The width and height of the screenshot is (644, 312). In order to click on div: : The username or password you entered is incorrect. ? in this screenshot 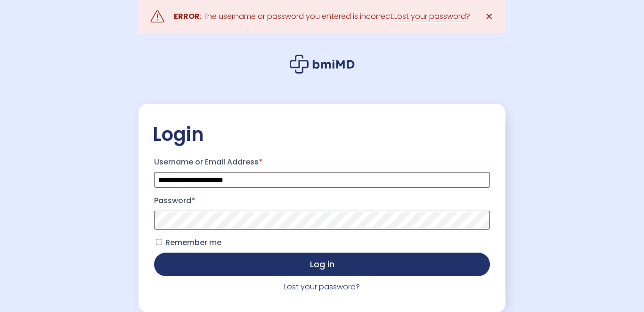, I will do `click(322, 16)`.